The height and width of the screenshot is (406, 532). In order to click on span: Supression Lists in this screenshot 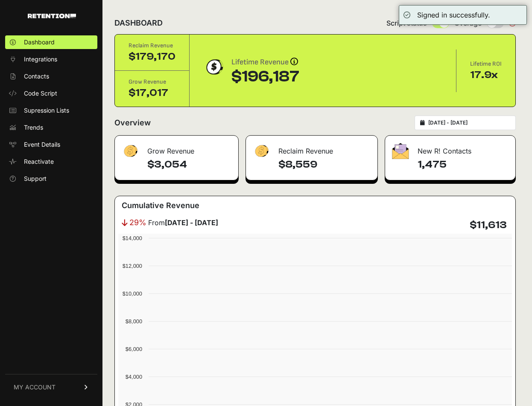, I will do `click(47, 110)`.